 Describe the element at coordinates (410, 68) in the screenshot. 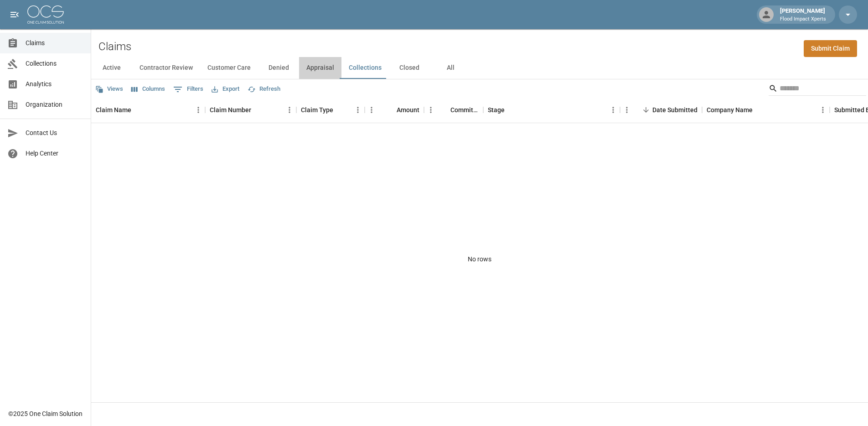

I see `button: Closed` at that location.